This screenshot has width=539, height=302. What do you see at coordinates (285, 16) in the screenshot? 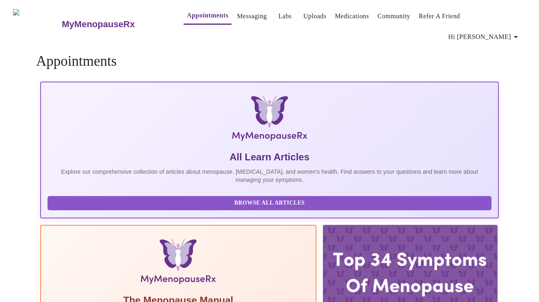
I see `a: Labs` at bounding box center [285, 16].